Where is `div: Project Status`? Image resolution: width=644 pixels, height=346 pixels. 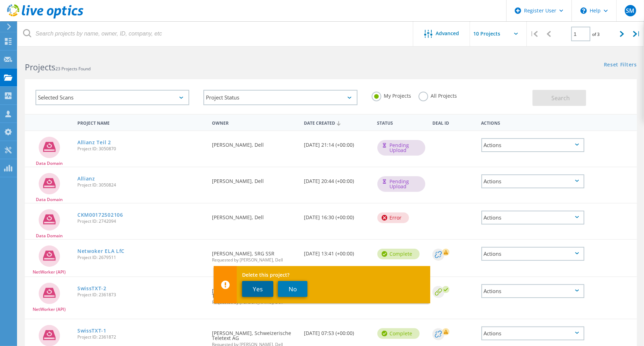
div: Project Status is located at coordinates (280, 98).